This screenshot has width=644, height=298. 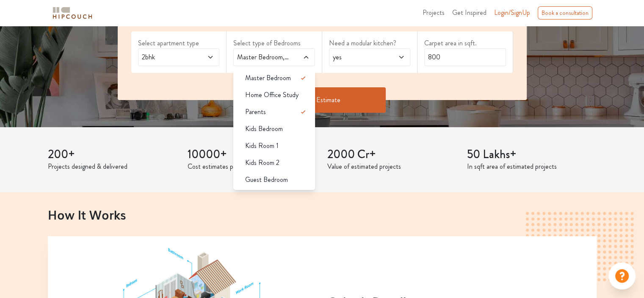 I want to click on span: Login/SignUp, so click(x=512, y=12).